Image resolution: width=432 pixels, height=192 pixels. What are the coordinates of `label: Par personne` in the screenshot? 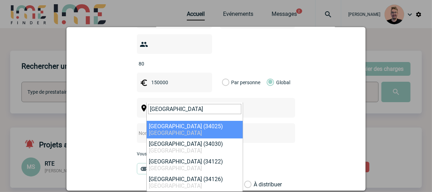 It's located at (226, 82).